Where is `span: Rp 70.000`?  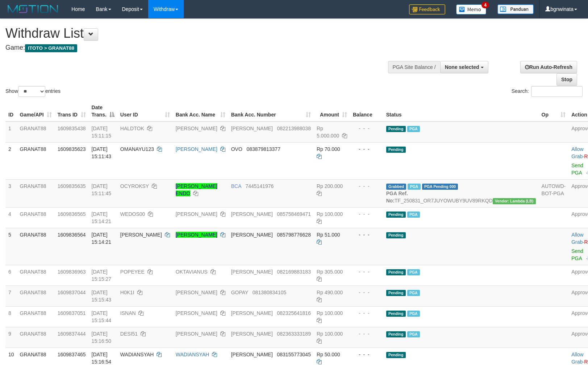 span: Rp 70.000 is located at coordinates (328, 149).